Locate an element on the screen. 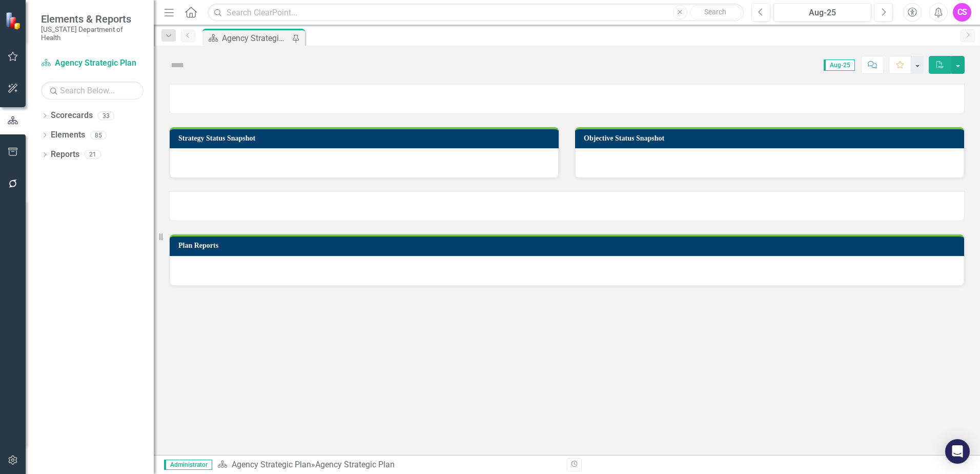  span: Aug-25 is located at coordinates (839, 65).